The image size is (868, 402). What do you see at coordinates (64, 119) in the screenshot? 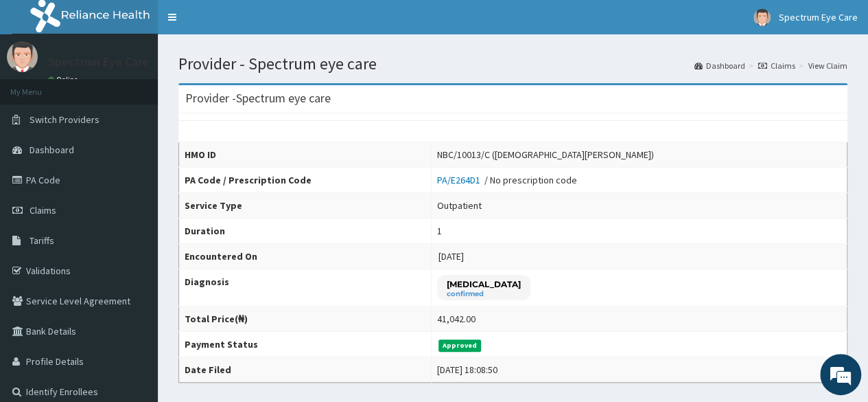
I see `span: Switch Providers` at bounding box center [64, 119].